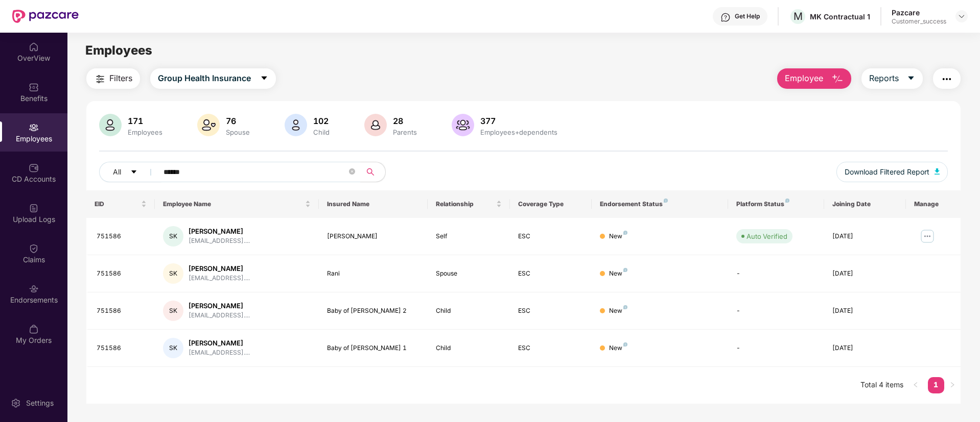 This screenshot has height=422, width=980. I want to click on div: Settings, so click(40, 403).